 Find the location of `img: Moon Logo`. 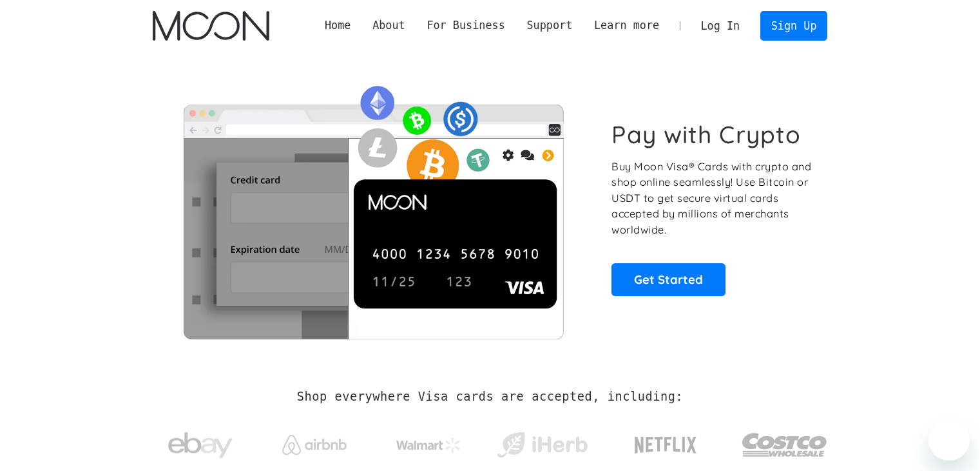

img: Moon Logo is located at coordinates (211, 26).